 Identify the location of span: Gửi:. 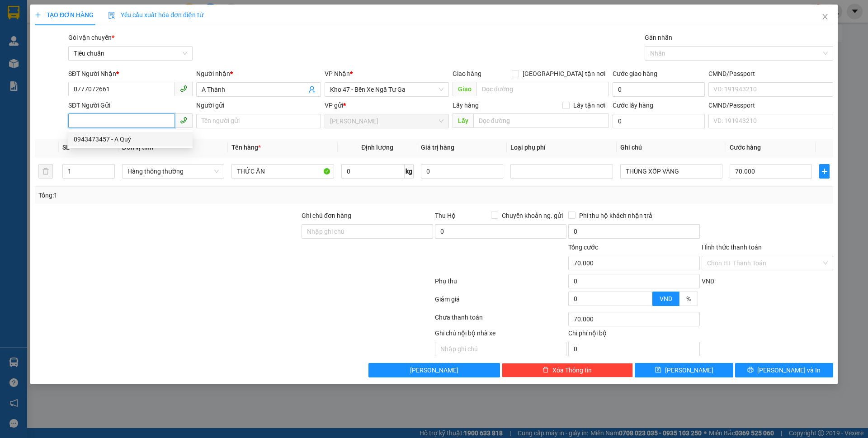
(84, 15).